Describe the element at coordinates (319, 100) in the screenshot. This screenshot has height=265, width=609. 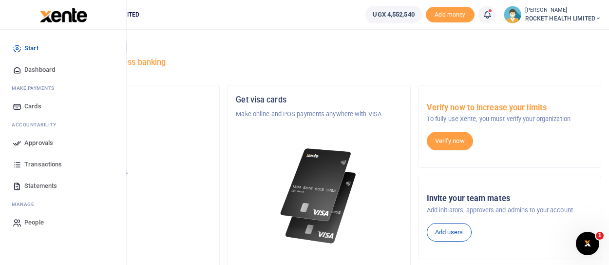
I see `h5: Get visa cards` at that location.